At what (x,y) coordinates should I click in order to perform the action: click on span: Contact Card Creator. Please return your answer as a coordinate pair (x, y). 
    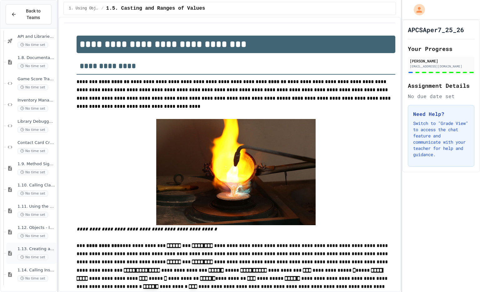
    Looking at the image, I should click on (36, 143).